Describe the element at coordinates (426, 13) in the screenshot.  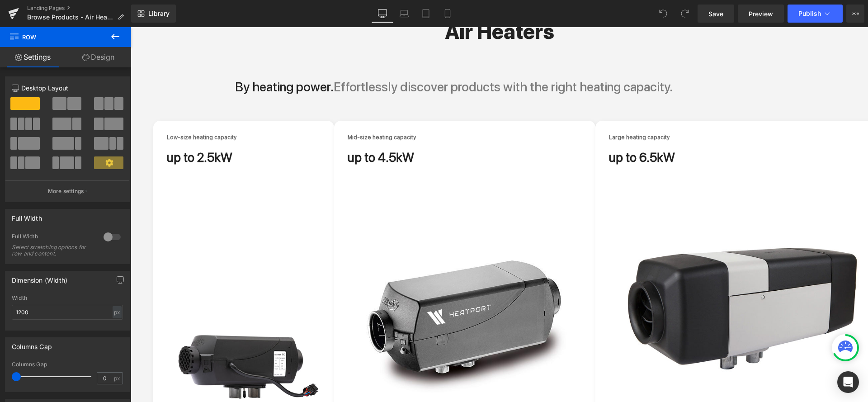
I see `a: Tablet` at that location.